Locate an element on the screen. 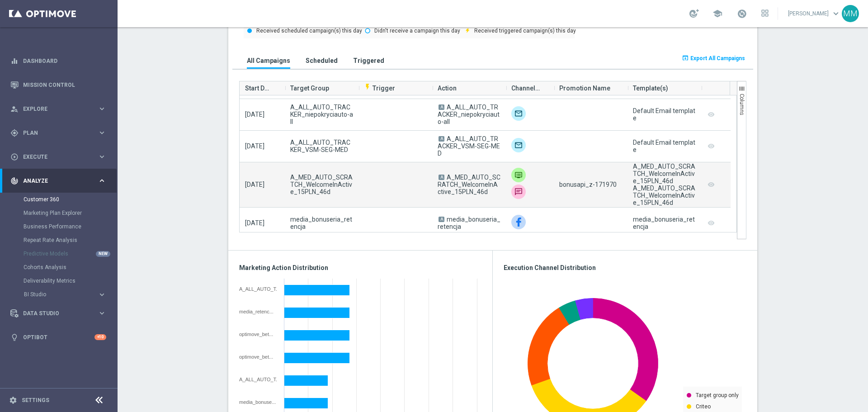  button: Data Studio keyboard_arrow_right is located at coordinates (58, 314).